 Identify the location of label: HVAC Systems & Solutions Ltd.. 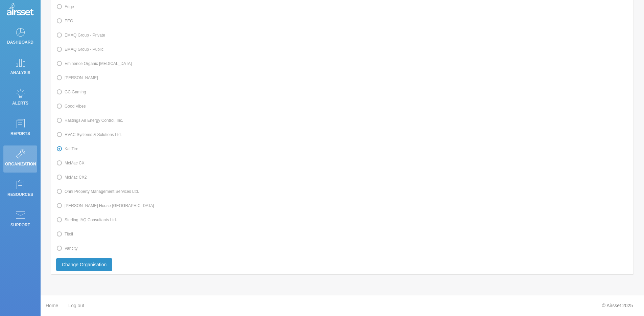
(89, 135).